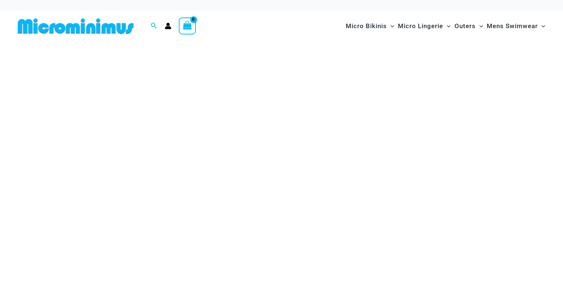 This screenshot has height=293, width=563. I want to click on nav: Site Navigation, so click(446, 26).